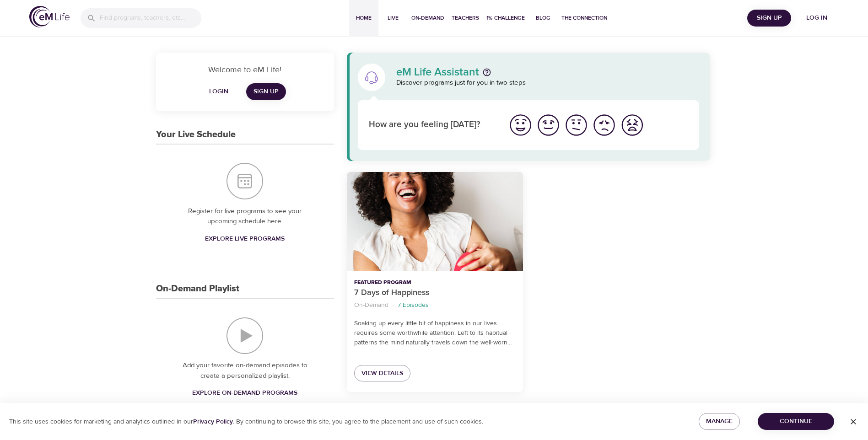 The height and width of the screenshot is (440, 868). Describe the element at coordinates (584, 18) in the screenshot. I see `span: The Connection` at that location.